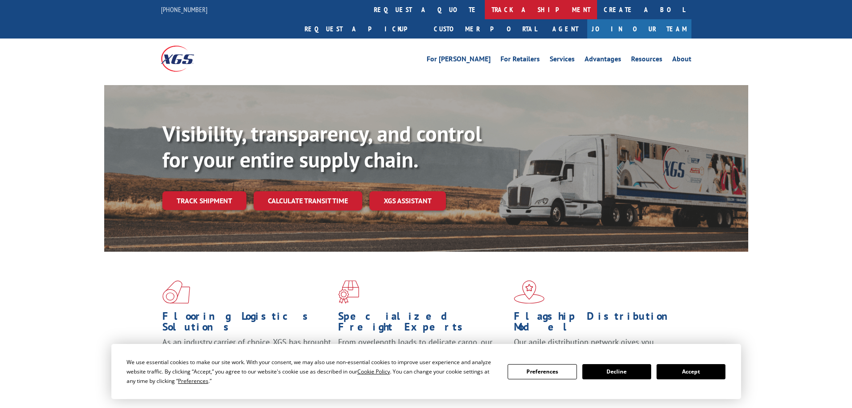 The image size is (852, 408). Describe the element at coordinates (308, 200) in the screenshot. I see `a: Calculate transit time` at that location.